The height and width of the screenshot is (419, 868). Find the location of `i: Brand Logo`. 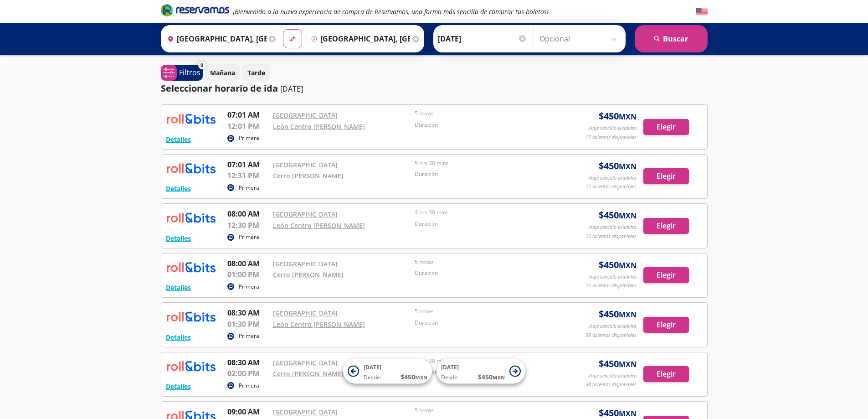

i: Brand Logo is located at coordinates (195, 10).